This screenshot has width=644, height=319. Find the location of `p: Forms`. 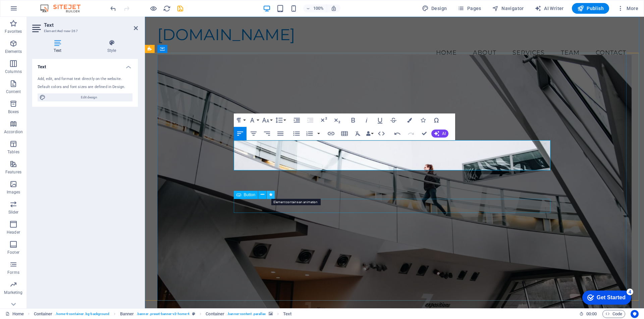

p: Forms is located at coordinates (13, 273).